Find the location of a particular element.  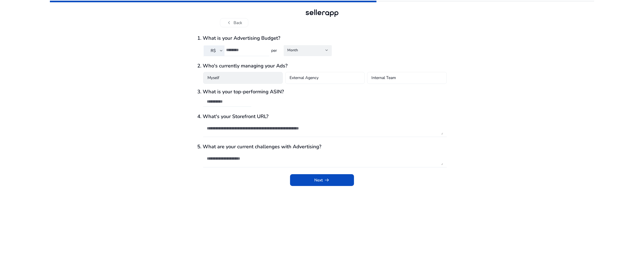

span: arrow_right_alt is located at coordinates (327, 180).